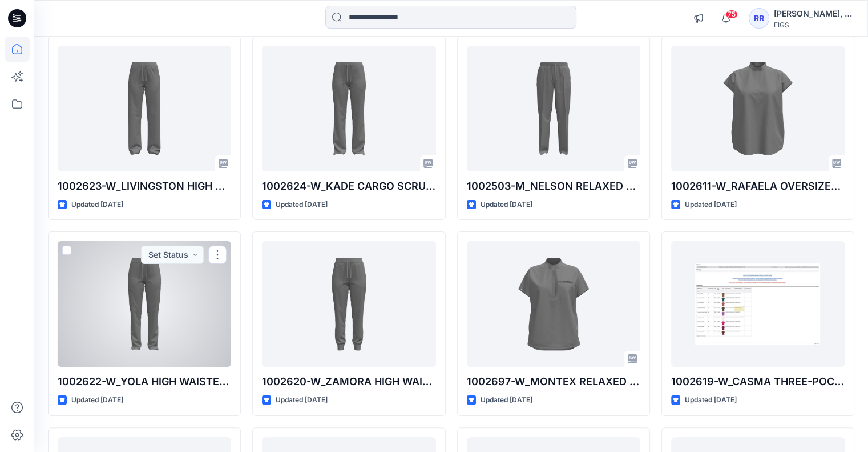 Image resolution: width=868 pixels, height=452 pixels. I want to click on a: 1002624-W_KADE CARGO SCRUB PANT 3.0, so click(349, 108).